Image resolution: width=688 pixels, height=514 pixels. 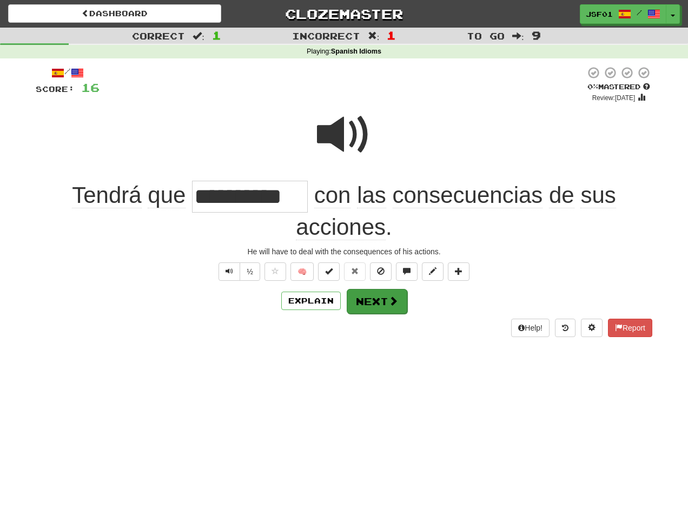 I want to click on button: Set this sentence to 100% Mastered (alt+m), so click(x=329, y=271).